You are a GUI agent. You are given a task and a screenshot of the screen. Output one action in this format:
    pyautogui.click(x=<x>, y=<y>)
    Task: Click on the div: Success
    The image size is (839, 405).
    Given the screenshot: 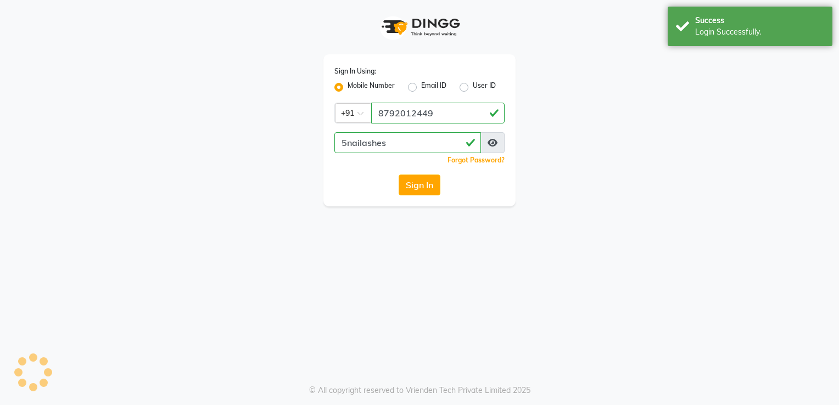 What is the action you would take?
    pyautogui.click(x=759, y=20)
    